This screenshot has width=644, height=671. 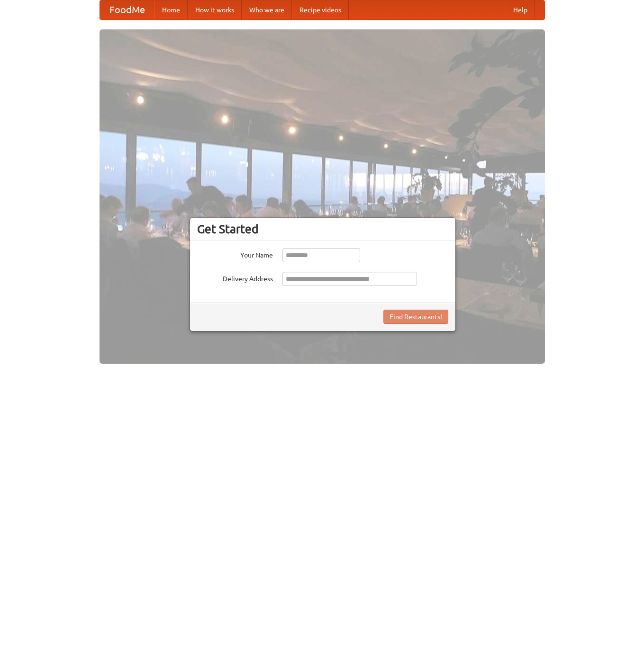 I want to click on a: FoodMe, so click(x=127, y=10).